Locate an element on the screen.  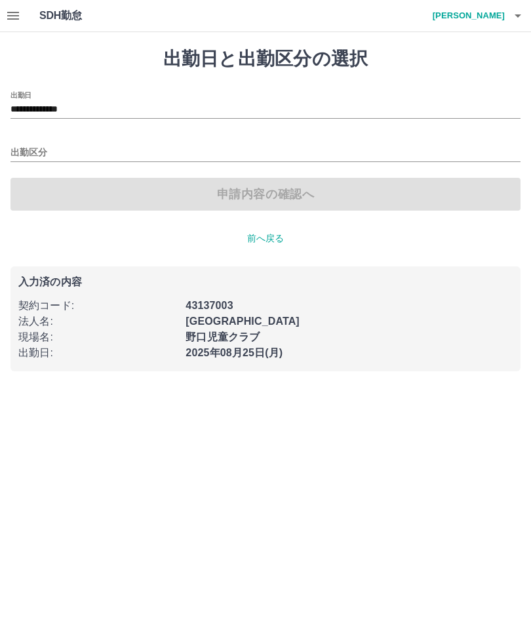
p: 法人名 : is located at coordinates (98, 321).